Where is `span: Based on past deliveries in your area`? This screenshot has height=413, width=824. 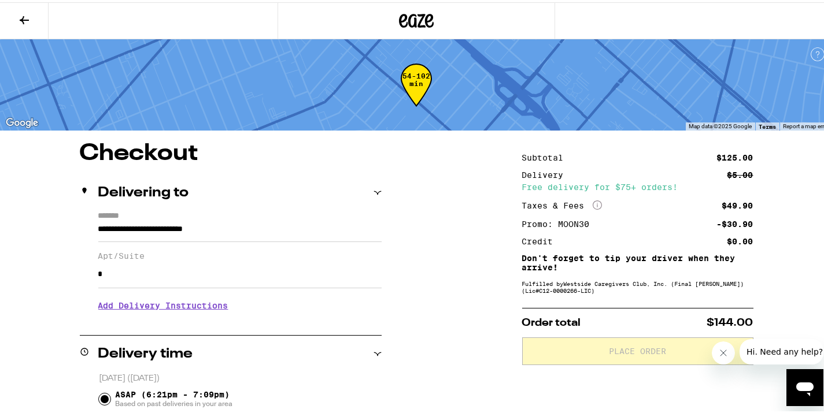 span: Based on past deliveries in your area is located at coordinates (173, 402).